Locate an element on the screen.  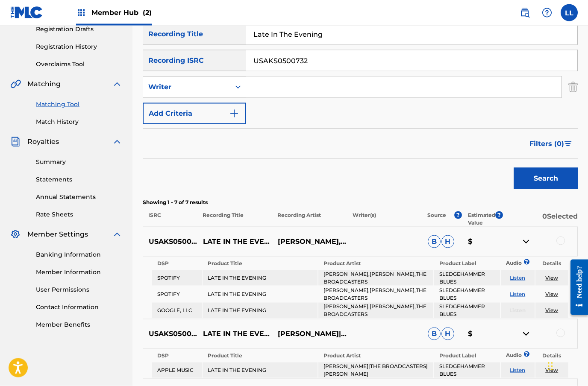
img: help is located at coordinates (547, 13).